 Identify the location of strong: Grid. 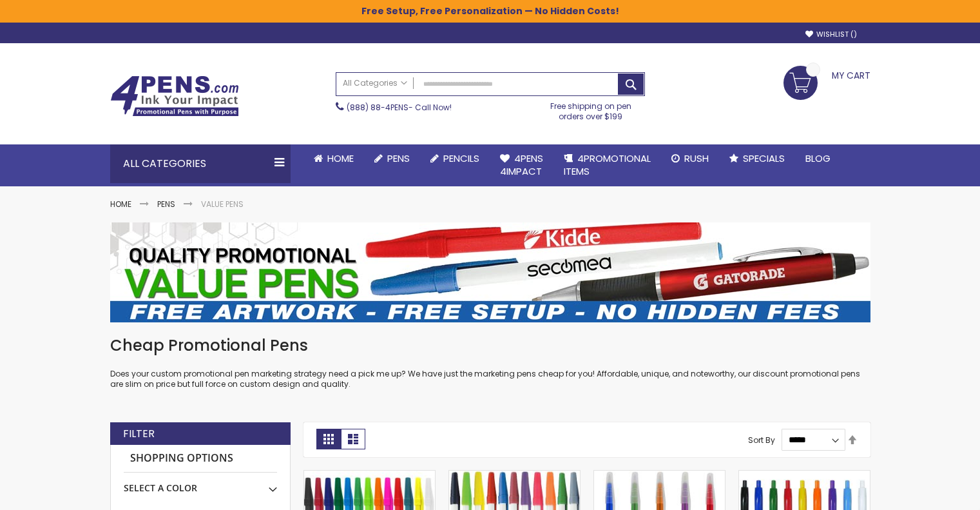
(328, 439).